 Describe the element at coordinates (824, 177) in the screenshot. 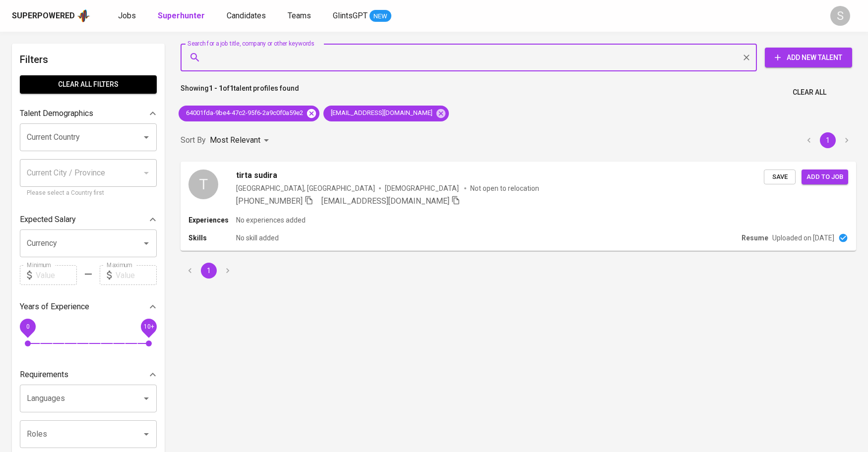

I see `button: Add to job` at that location.